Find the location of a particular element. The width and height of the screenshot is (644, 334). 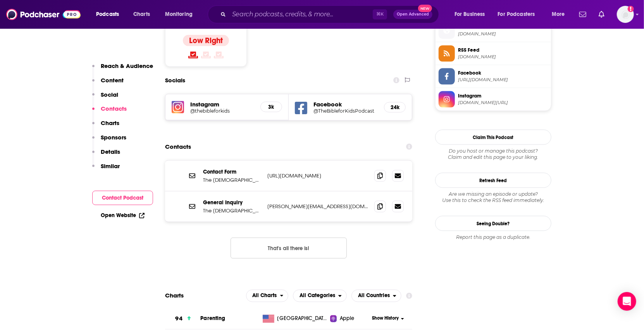

span: Instagram is located at coordinates (503, 96).